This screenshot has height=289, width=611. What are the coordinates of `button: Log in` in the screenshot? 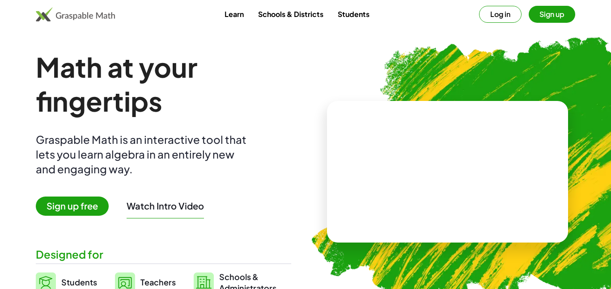 It's located at (500, 14).